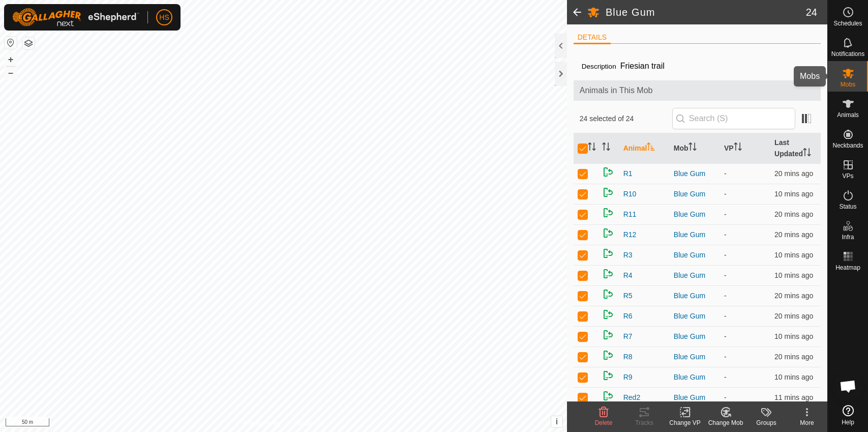  I want to click on h2: Blue Gum, so click(706, 12).